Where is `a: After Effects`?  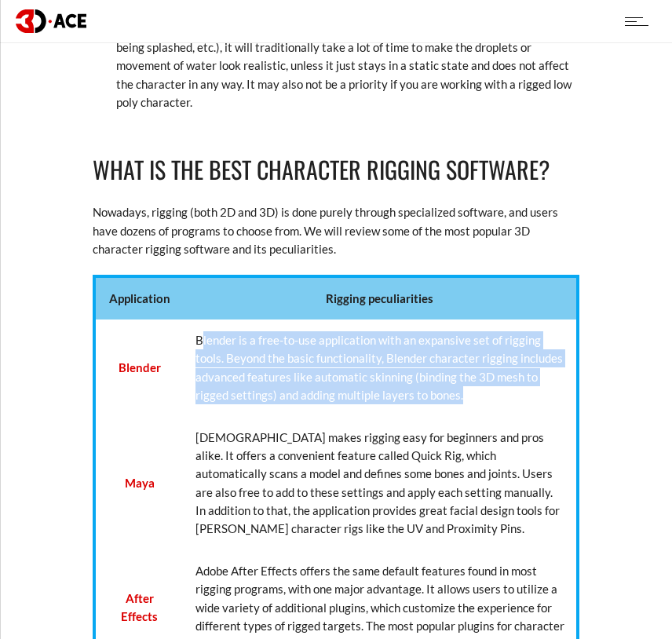
a: After Effects is located at coordinates (139, 607).